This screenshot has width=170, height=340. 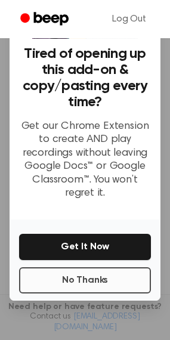 What do you see at coordinates (85, 247) in the screenshot?
I see `button: Get It Now` at bounding box center [85, 247].